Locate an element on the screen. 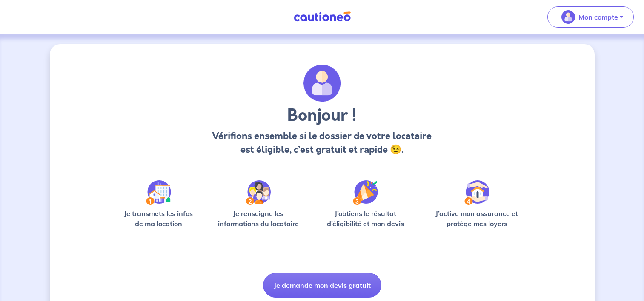 The height and width of the screenshot is (301, 644). p: Je transmets les infos de ma location is located at coordinates (159, 219).